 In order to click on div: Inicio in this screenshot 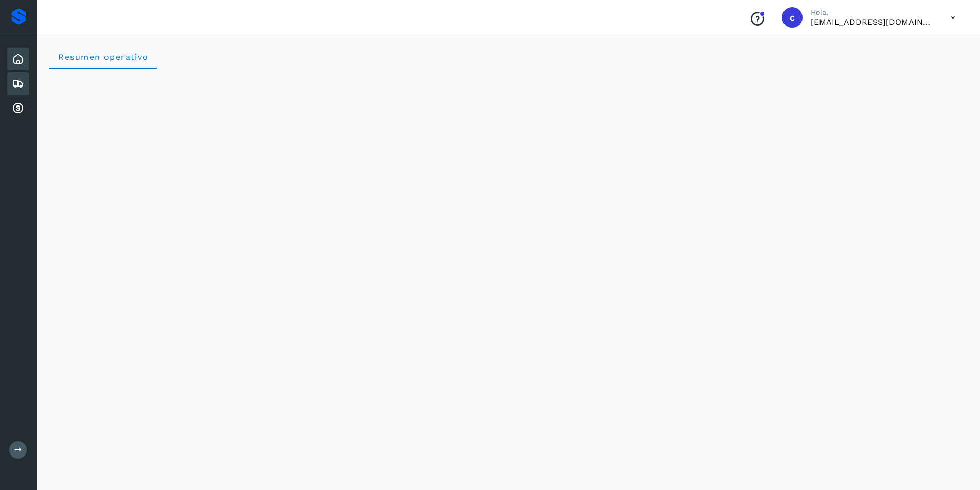, I will do `click(18, 59)`.